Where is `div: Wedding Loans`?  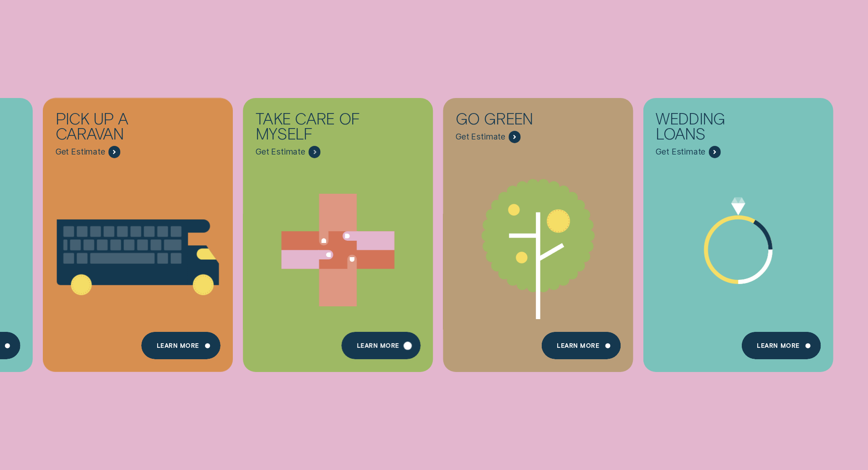 div: Wedding Loans is located at coordinates (716, 128).